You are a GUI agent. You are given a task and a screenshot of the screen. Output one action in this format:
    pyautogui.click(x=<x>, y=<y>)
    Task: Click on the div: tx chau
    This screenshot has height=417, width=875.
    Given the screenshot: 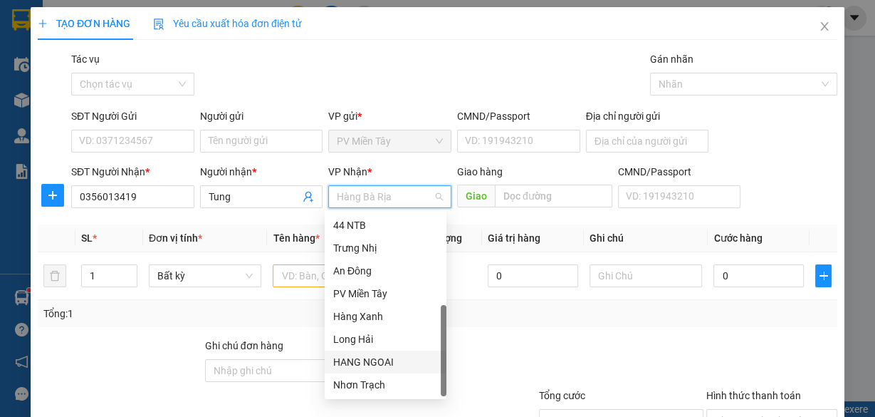 What is the action you would take?
    pyautogui.click(x=62, y=55)
    